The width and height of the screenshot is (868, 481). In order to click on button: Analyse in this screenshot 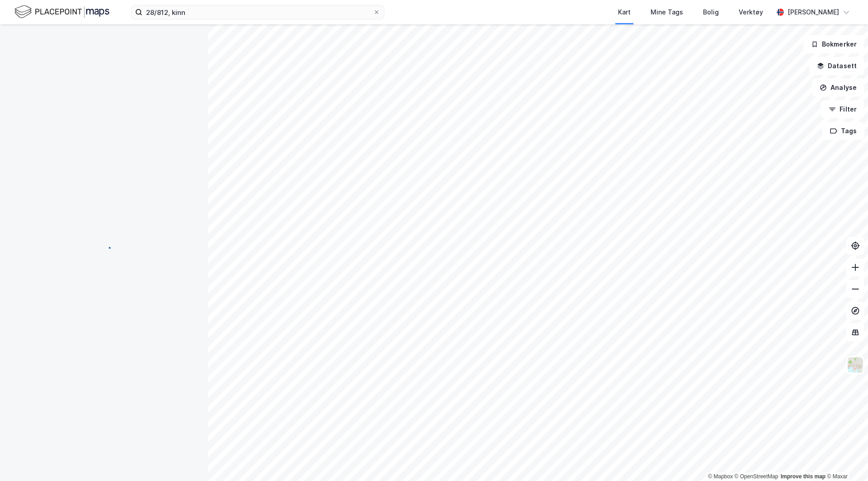, I will do `click(838, 88)`.